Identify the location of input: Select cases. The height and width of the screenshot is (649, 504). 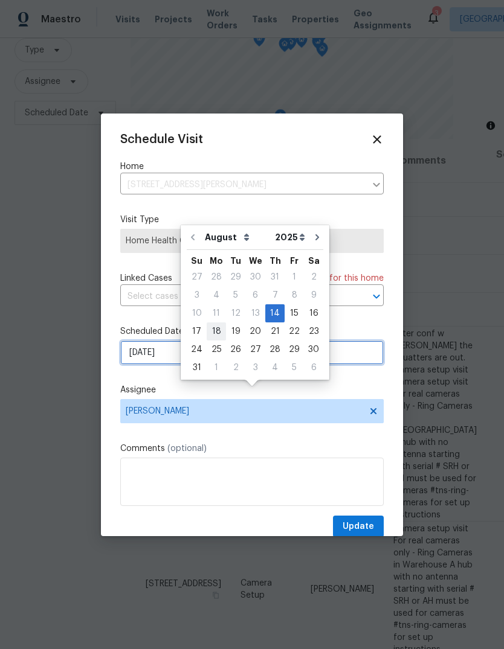
(235, 296).